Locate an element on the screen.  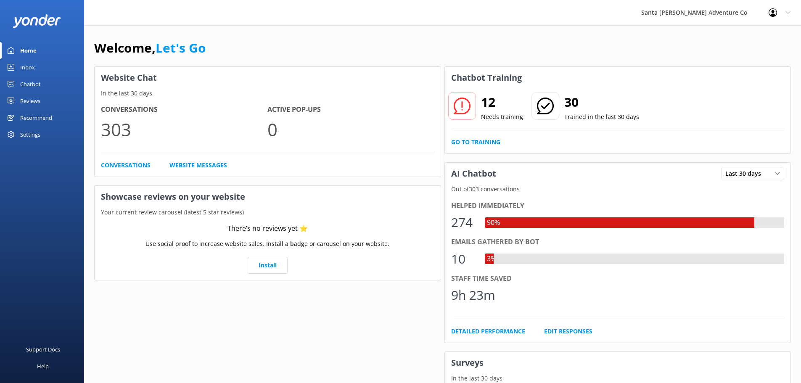
p: Use social proof to increase website sales. Install a badge or carousel on your website. is located at coordinates (268, 244).